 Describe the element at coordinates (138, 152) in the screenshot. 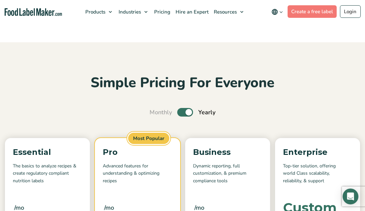

I see `p: Pro` at that location.